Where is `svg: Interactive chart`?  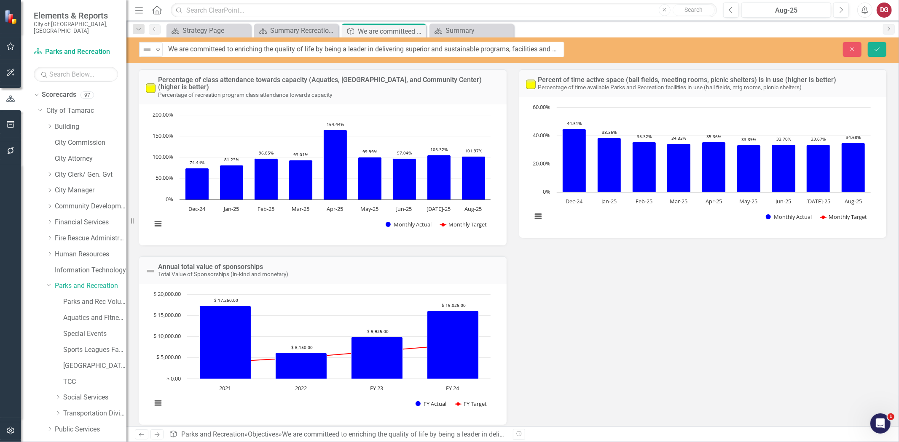 svg: Interactive chart is located at coordinates (701, 166).